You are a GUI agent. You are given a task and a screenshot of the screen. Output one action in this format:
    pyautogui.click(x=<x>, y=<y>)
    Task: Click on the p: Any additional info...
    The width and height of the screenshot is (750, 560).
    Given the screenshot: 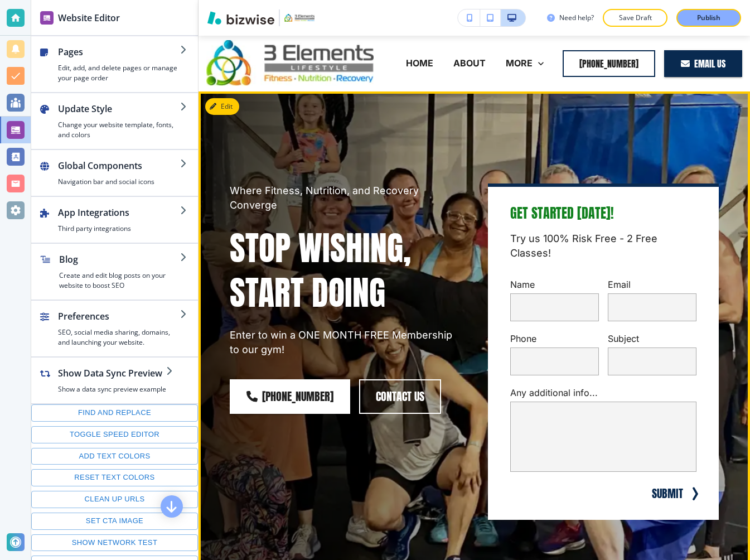 What is the action you would take?
    pyautogui.click(x=603, y=393)
    